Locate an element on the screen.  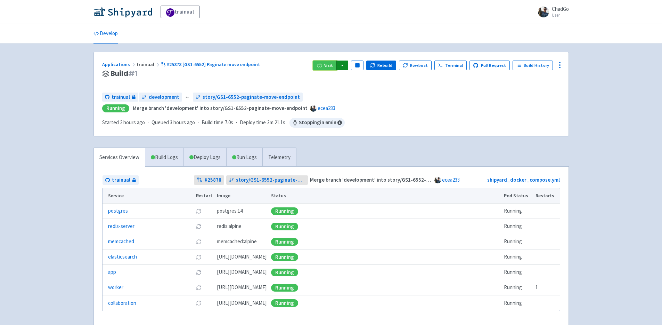
button: Rowboat is located at coordinates (415, 65).